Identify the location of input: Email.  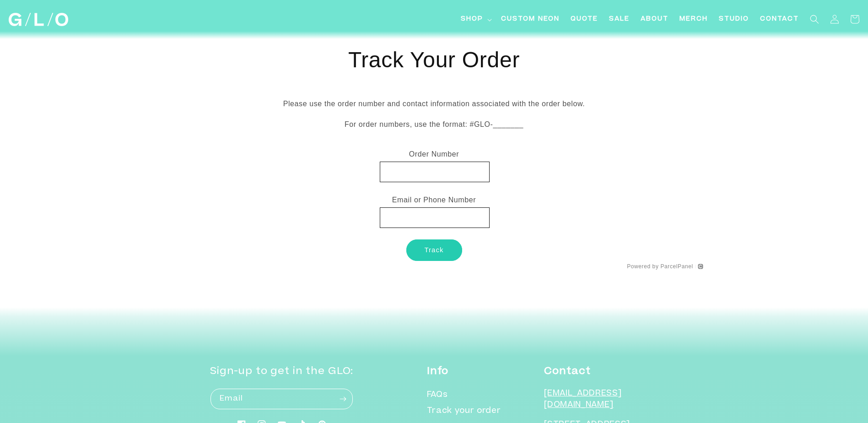
(282, 399).